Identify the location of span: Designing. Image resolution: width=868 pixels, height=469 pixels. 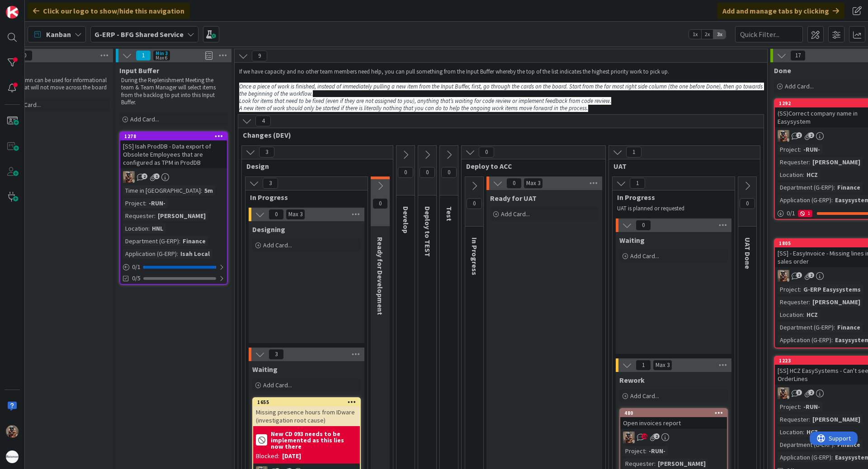
(269, 229).